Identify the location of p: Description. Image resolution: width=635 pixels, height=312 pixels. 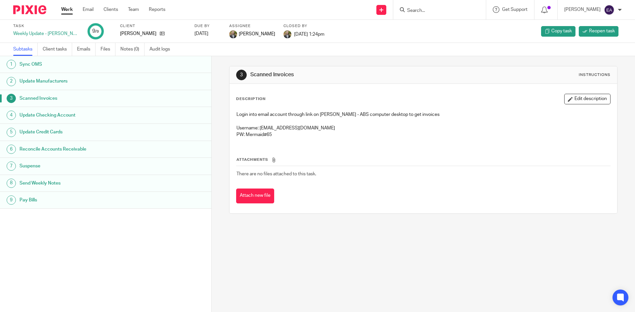
(251, 99).